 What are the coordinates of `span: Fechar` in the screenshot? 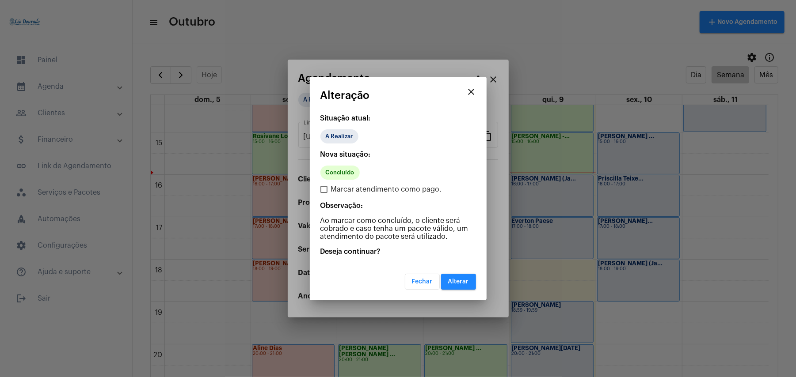 It's located at (422, 282).